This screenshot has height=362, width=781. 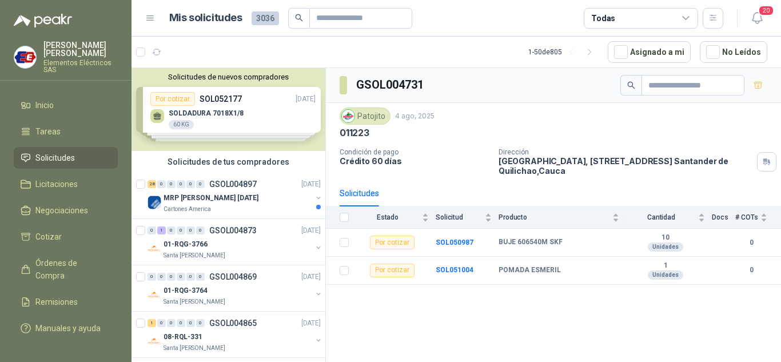 What do you see at coordinates (766, 10) in the screenshot?
I see `span: 20` at bounding box center [766, 10].